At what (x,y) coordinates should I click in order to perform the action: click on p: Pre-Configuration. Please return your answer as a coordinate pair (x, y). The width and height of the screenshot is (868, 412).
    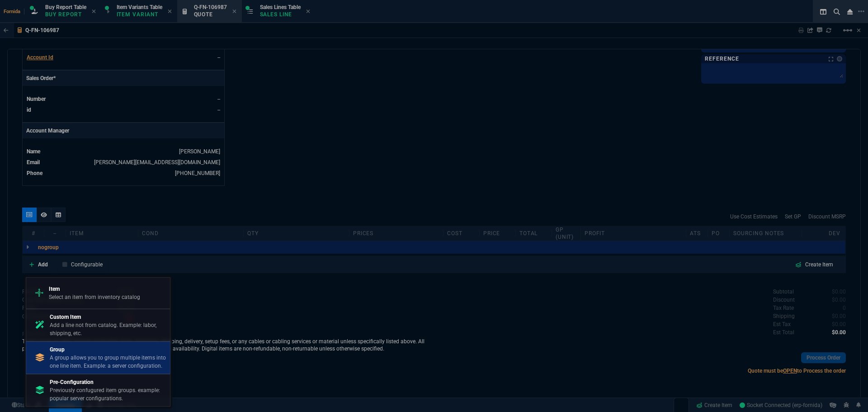
    Looking at the image, I should click on (108, 381).